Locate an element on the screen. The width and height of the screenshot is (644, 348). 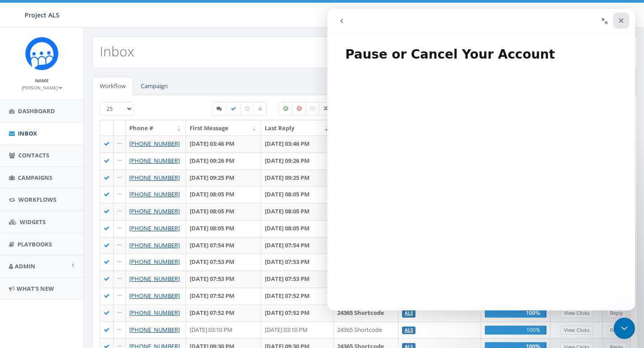
span: Contacts is located at coordinates (34, 156).